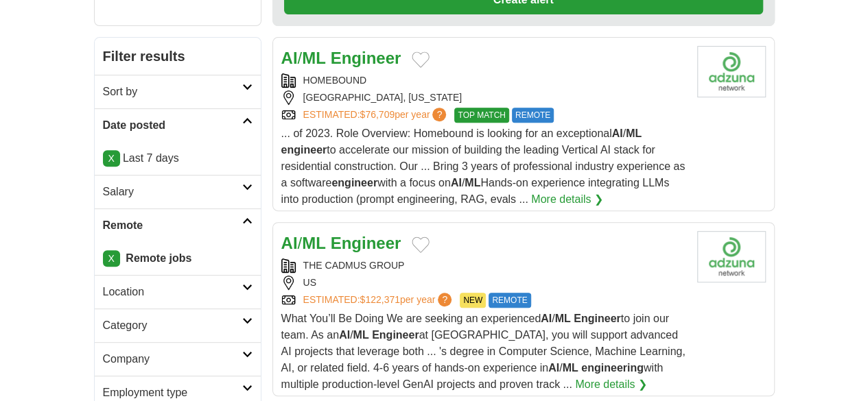 This screenshot has width=868, height=401. What do you see at coordinates (172, 393) in the screenshot?
I see `h2: Employment type` at bounding box center [172, 393].